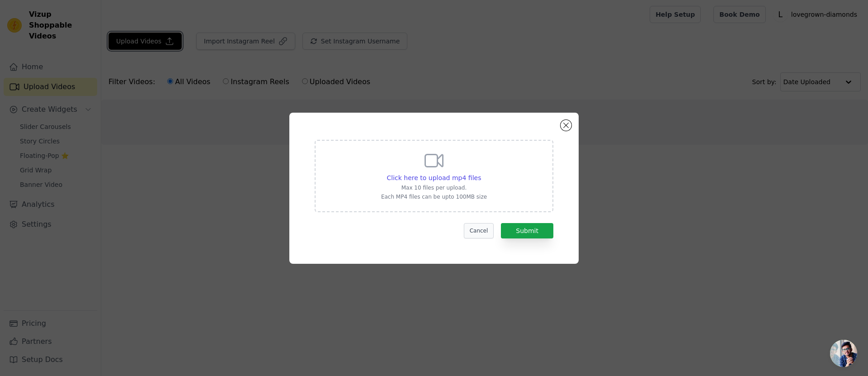 The width and height of the screenshot is (868, 376). What do you see at coordinates (527, 231) in the screenshot?
I see `button: Submit` at bounding box center [527, 231].